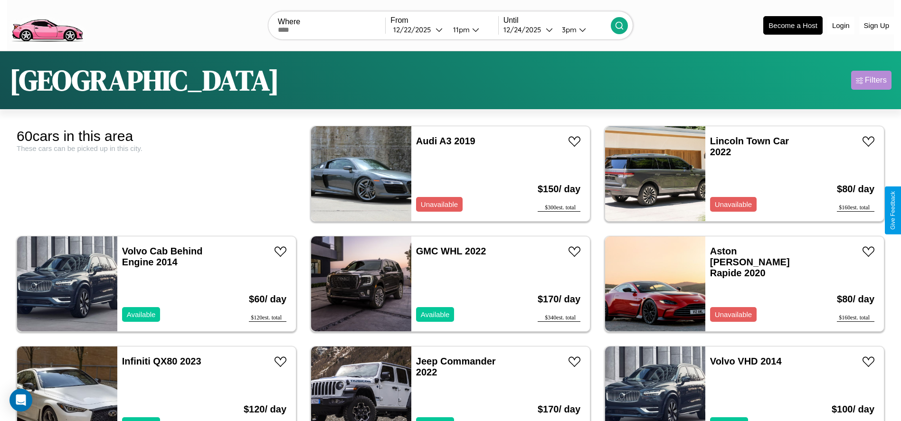  Describe the element at coordinates (156, 148) in the screenshot. I see `div: These cars can be picked up in this city.` at that location.